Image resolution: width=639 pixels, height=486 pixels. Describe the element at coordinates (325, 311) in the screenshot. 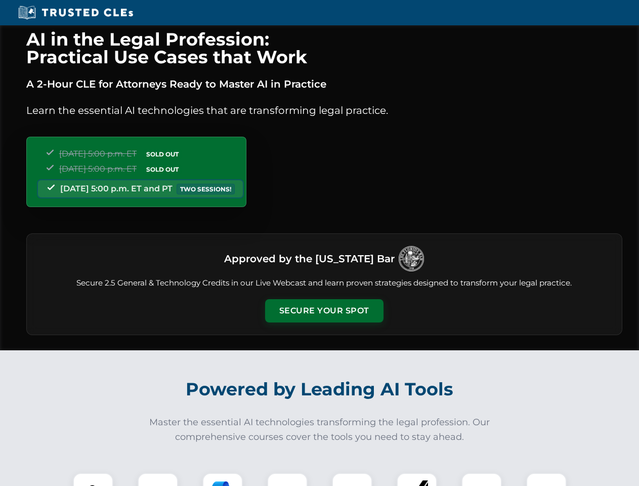

I see `button: Secure Your Spot` at that location.